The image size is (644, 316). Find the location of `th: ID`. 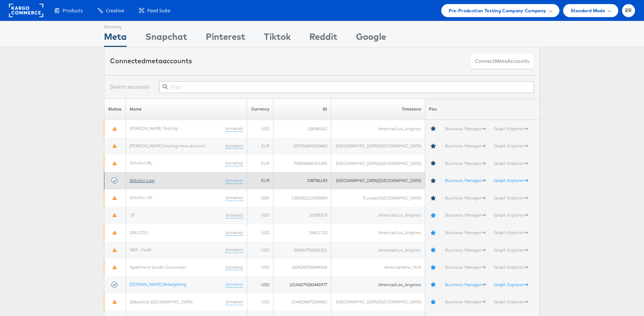

th: ID is located at coordinates (302, 110).